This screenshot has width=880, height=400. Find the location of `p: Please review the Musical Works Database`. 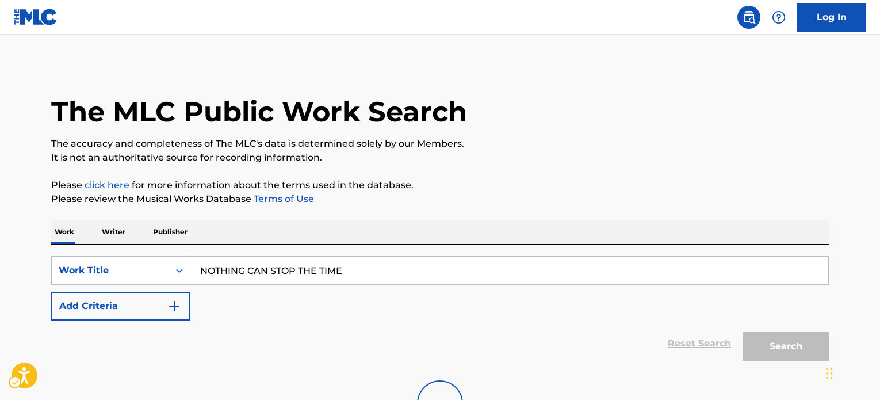

p: Please review the Musical Works Database is located at coordinates (440, 199).